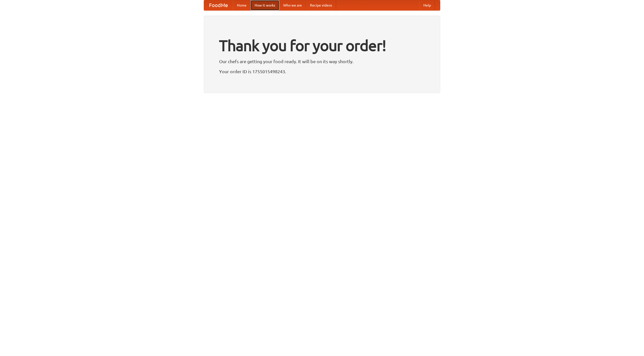  Describe the element at coordinates (321, 5) in the screenshot. I see `a: Recipe videos` at that location.